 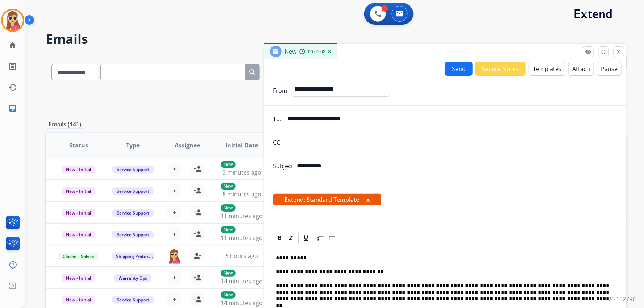 I want to click on button: Attach, so click(x=581, y=69).